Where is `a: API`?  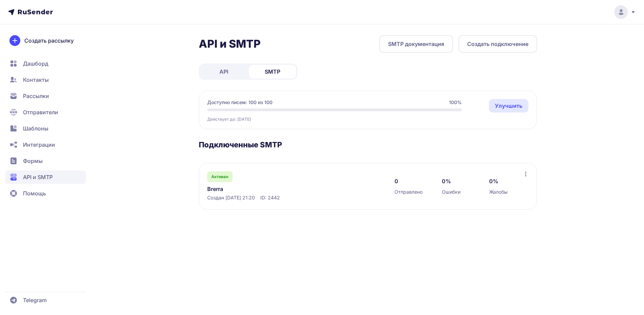 a: API is located at coordinates (224, 72).